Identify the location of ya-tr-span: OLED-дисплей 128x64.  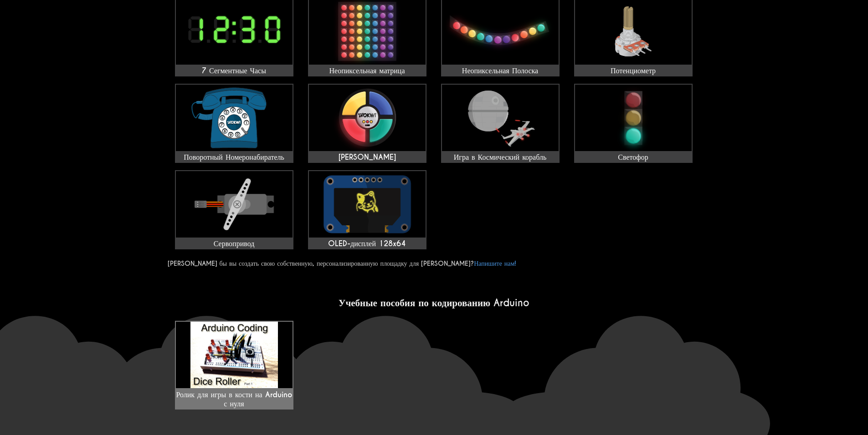
(367, 244).